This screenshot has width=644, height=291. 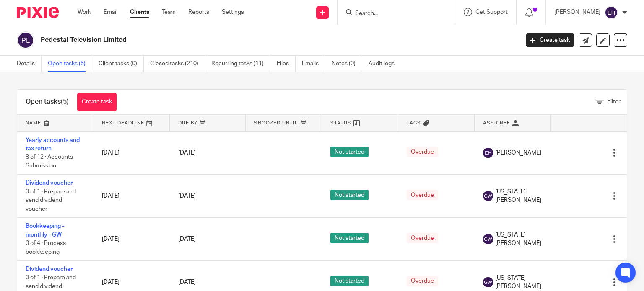 What do you see at coordinates (614, 102) in the screenshot?
I see `span: Filter` at bounding box center [614, 102].